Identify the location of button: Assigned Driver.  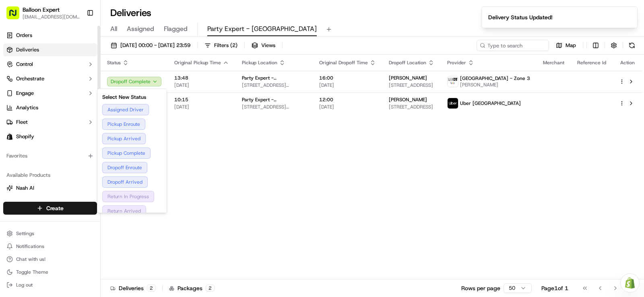
(132, 110).